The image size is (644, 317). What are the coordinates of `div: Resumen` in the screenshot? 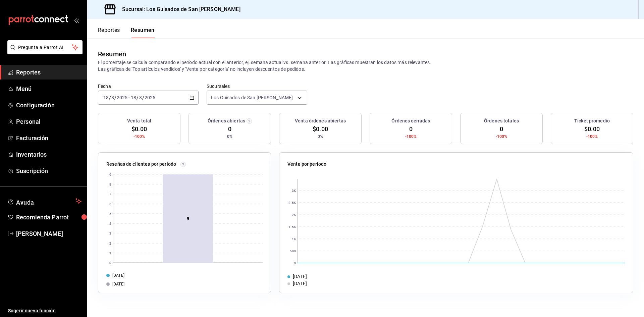 It's located at (112, 54).